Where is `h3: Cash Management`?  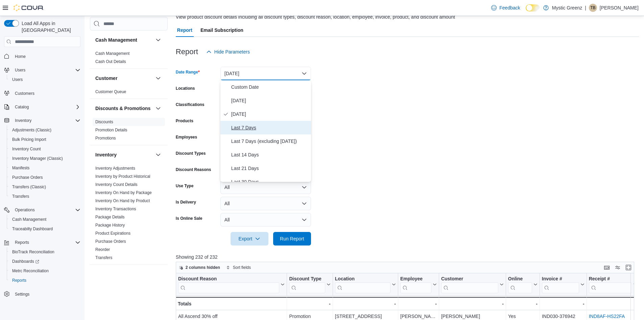 h3: Cash Management is located at coordinates (116, 40).